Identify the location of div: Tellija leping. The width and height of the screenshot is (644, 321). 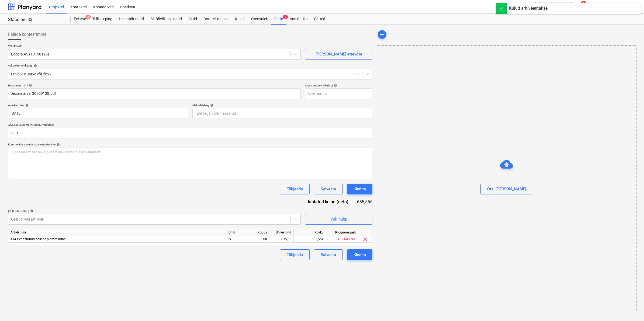
(103, 19).